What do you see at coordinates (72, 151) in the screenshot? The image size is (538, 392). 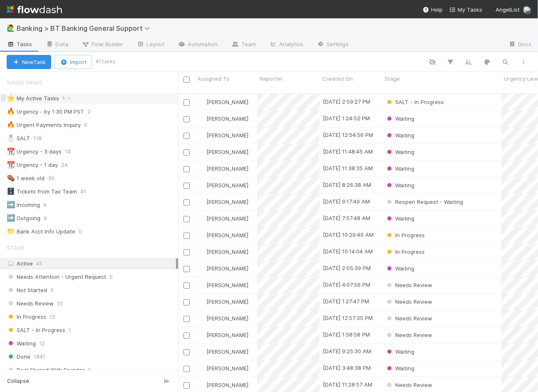 I see `span: 14` at bounding box center [72, 151].